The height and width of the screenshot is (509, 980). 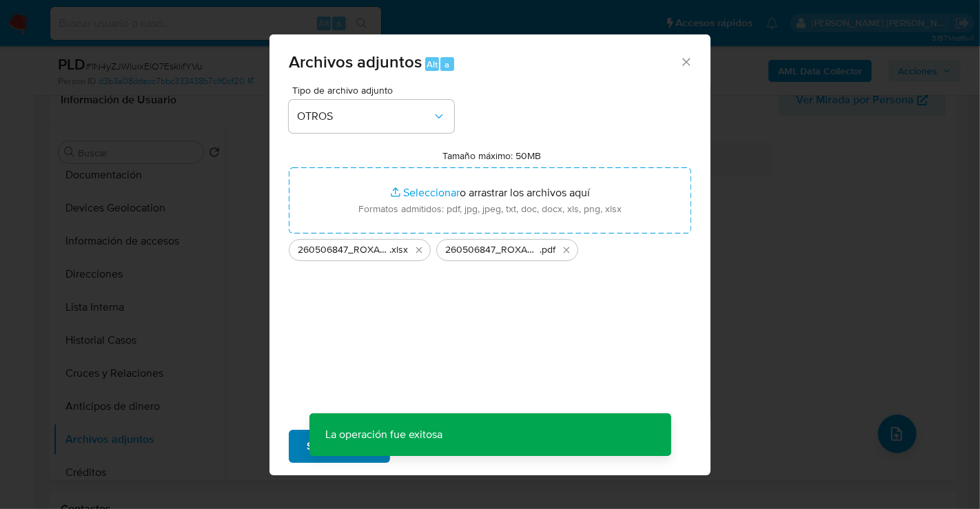 I want to click on span: Archivos adjuntos, so click(x=355, y=61).